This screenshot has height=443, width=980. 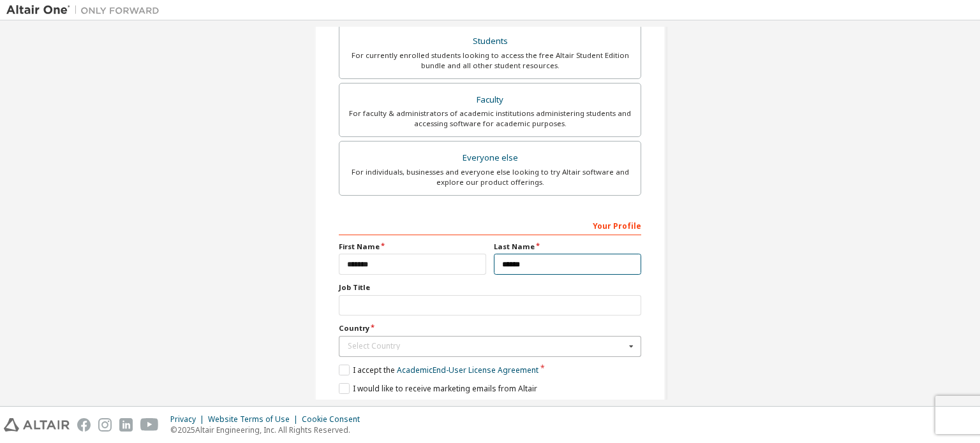 I want to click on div: Privacy, so click(x=189, y=419).